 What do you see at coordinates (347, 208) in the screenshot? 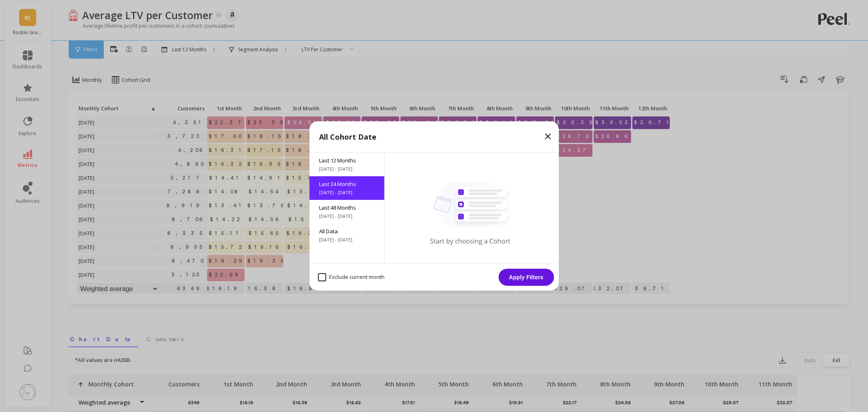
I see `span: Last 48 Months` at bounding box center [347, 208].